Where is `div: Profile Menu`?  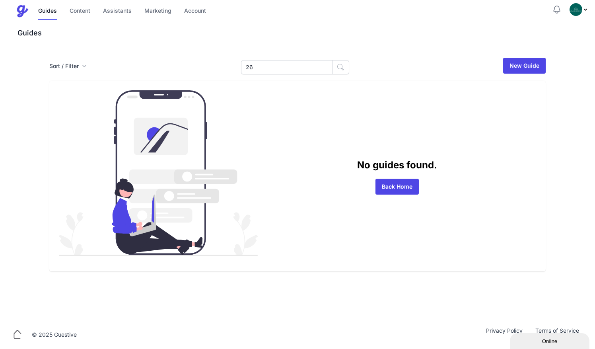 div: Profile Menu is located at coordinates (579, 10).